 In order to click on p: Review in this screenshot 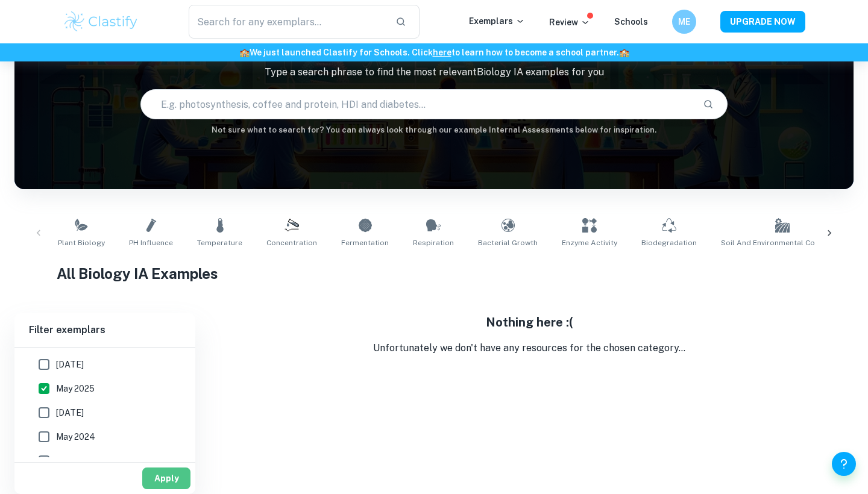, I will do `click(570, 22)`.